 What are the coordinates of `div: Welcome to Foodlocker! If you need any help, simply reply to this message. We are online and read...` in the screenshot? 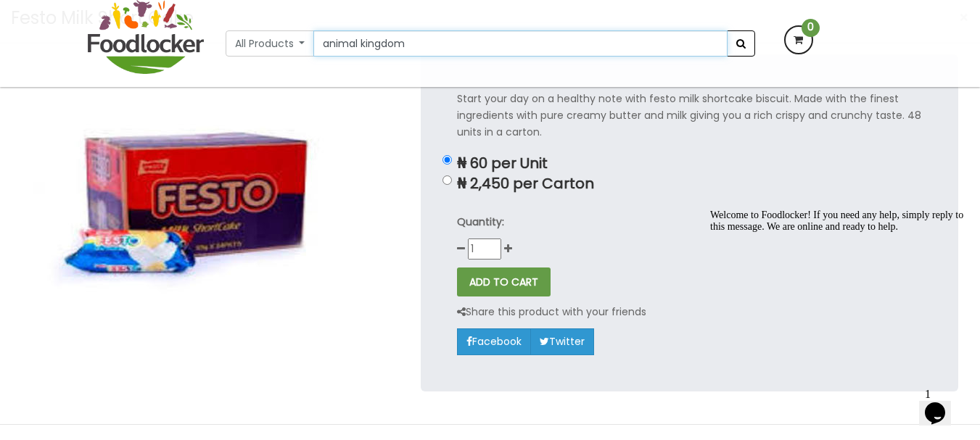 It's located at (136, 17).